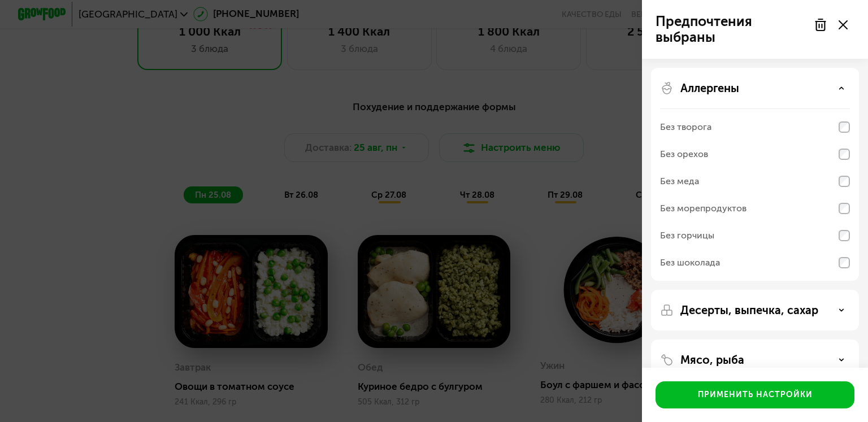  I want to click on div: Без орехов, so click(684, 154).